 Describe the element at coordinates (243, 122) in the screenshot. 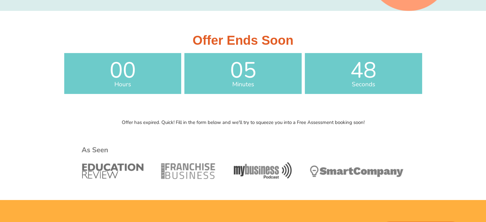

I see `p: Offer has expired. Quick! Fill in the form below and we'll try to squeeze you into a Free Assessm...` at that location.